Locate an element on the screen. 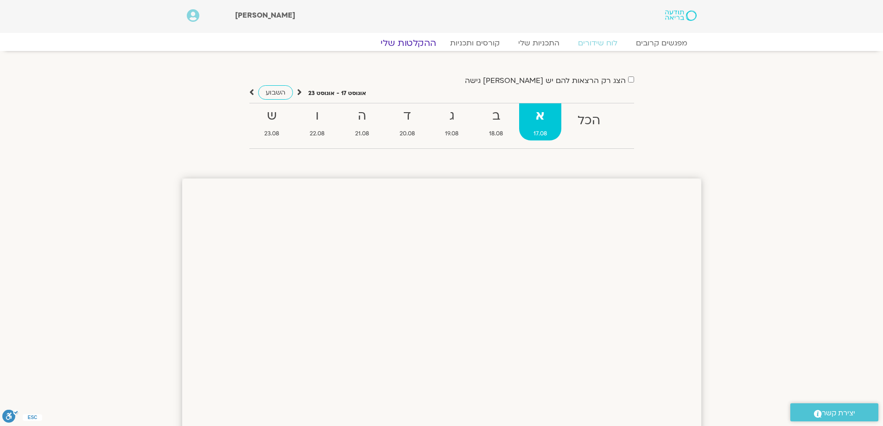  span: 21.08 is located at coordinates (362, 133).